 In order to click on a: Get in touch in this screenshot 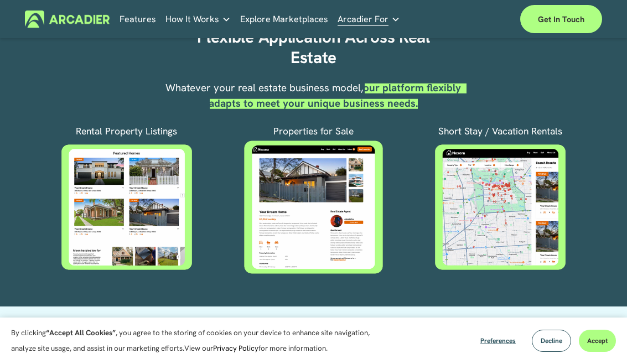, I will do `click(561, 19)`.